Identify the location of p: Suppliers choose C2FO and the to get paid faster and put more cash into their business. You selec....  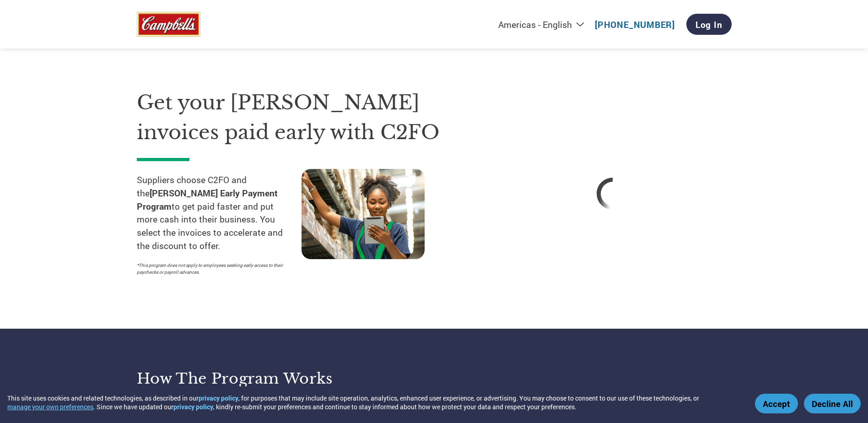
(219, 213).